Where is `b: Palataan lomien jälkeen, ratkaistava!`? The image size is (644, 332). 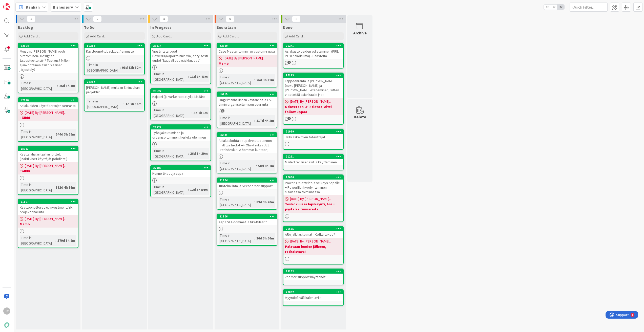
b: Palataan lomien jälkeen, ratkaistava! is located at coordinates (313, 249).